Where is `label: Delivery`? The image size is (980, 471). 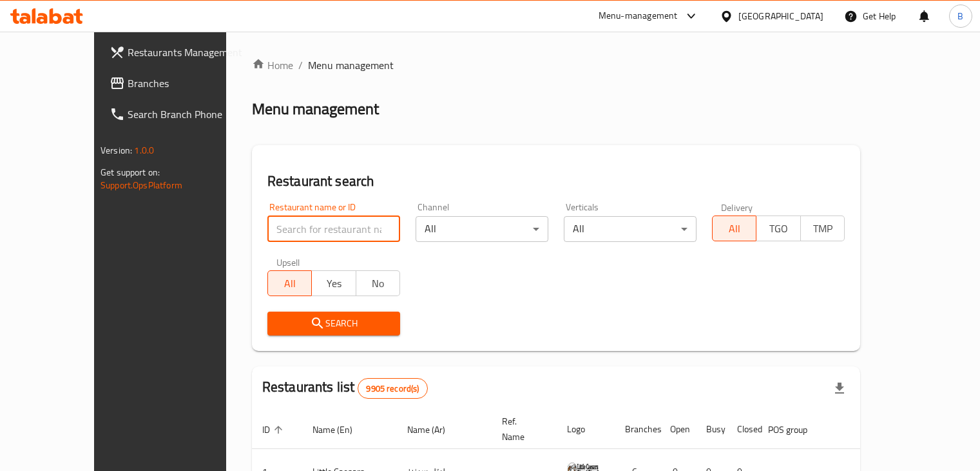
label: Delivery is located at coordinates (737, 207).